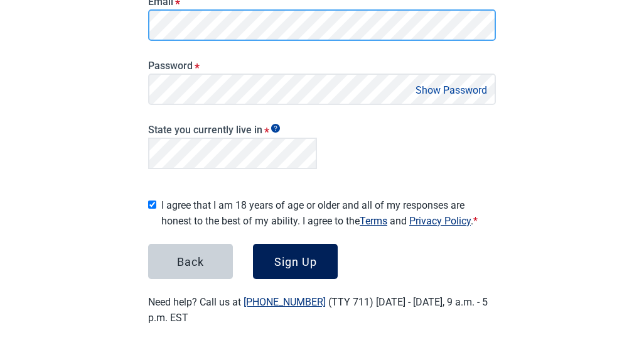 The image size is (644, 352). Describe the element at coordinates (451, 90) in the screenshot. I see `button: Show Password` at that location.